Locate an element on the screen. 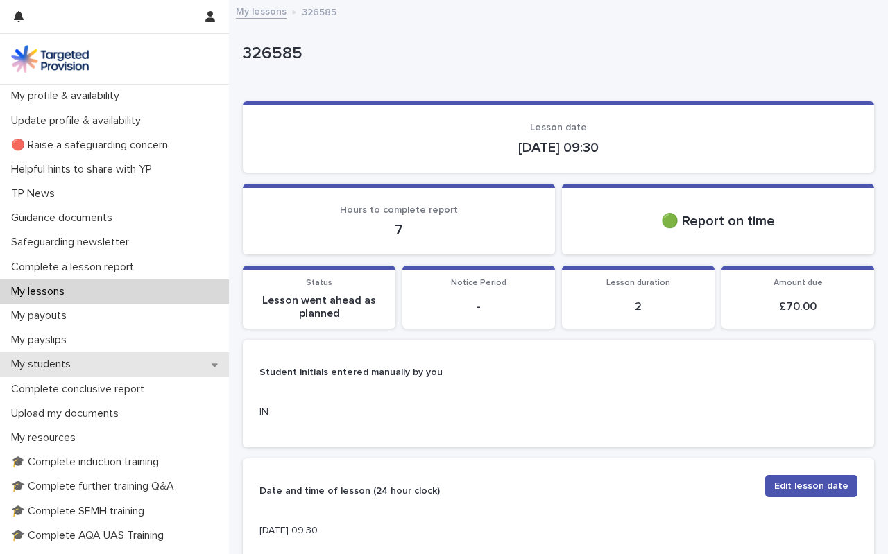 The width and height of the screenshot is (888, 554). p: 2 is located at coordinates (638, 306).